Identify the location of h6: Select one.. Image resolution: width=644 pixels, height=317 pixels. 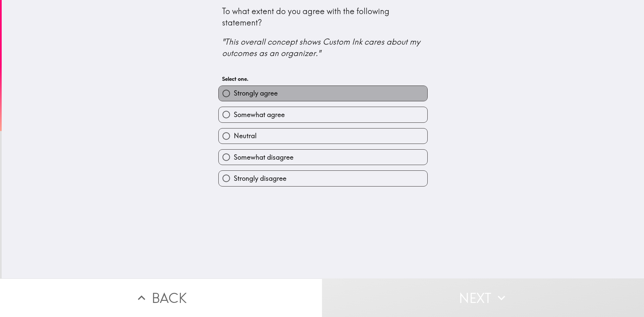
(323, 79).